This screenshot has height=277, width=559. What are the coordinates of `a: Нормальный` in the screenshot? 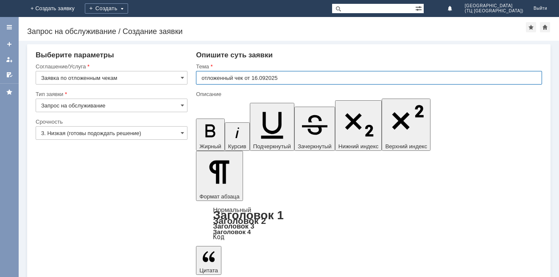 It's located at (232, 209).